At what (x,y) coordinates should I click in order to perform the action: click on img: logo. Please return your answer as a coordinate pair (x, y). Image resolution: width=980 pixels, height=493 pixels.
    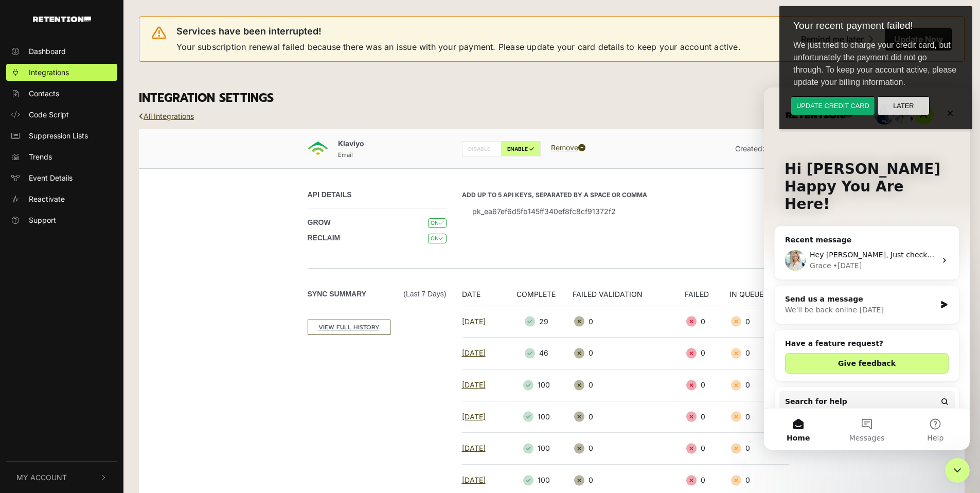
    Looking at the image, I should click on (55, 28).